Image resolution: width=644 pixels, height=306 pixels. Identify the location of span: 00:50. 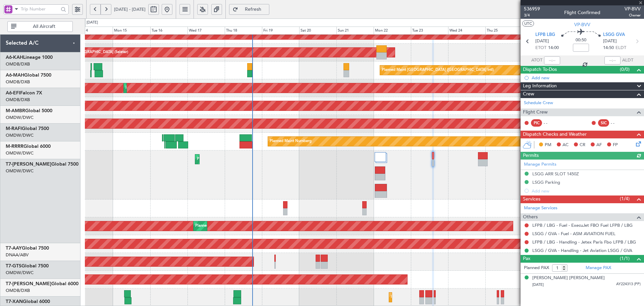
(581, 40).